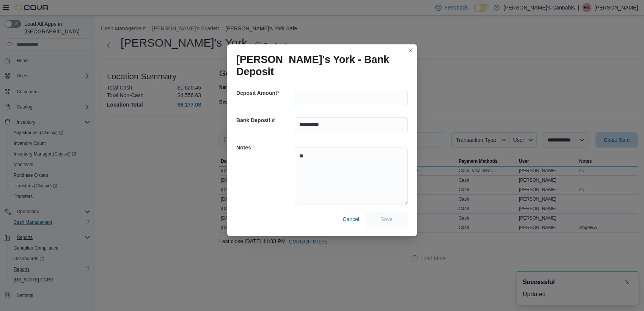  I want to click on button: Save, so click(386, 219).